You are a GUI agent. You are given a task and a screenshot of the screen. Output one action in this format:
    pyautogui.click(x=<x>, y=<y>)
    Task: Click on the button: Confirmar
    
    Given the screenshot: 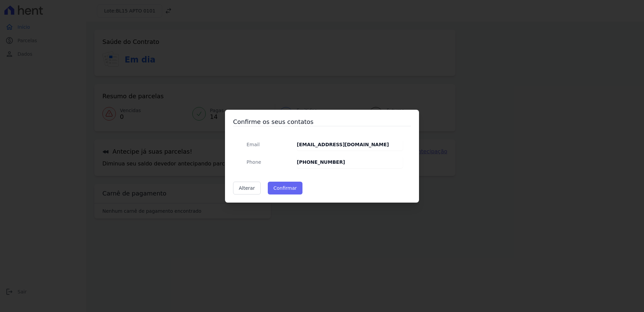 What is the action you would take?
    pyautogui.click(x=285, y=188)
    